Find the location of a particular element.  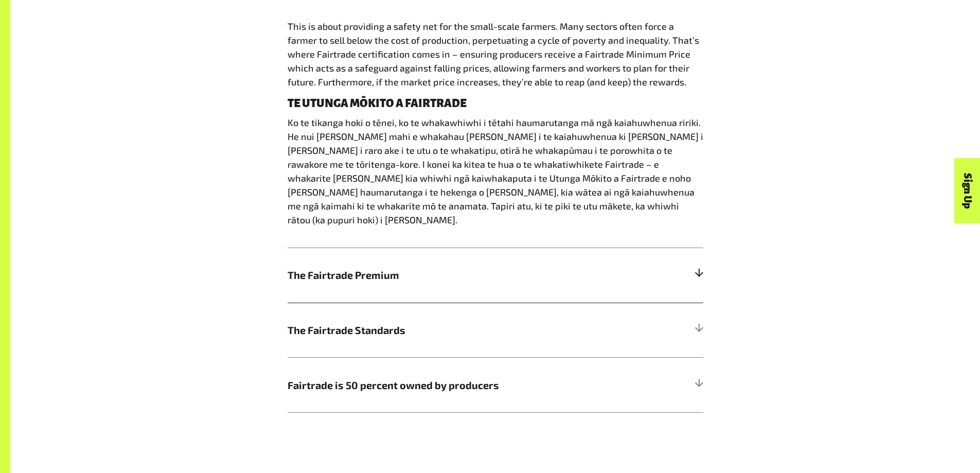

span: This is about providing a safety net for the small-scale farmers. Many sectors often force a farm... is located at coordinates (494, 54).